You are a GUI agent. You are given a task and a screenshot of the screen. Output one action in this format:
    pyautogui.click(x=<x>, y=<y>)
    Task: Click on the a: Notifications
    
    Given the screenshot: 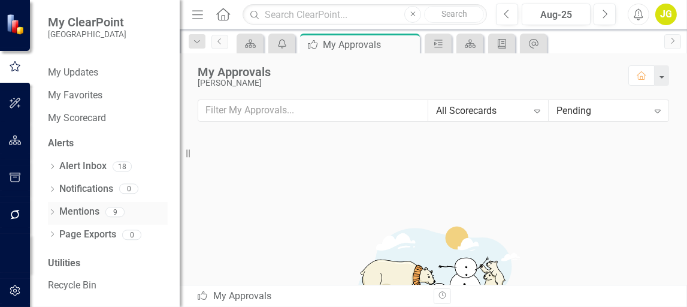 What is the action you would take?
    pyautogui.click(x=86, y=189)
    